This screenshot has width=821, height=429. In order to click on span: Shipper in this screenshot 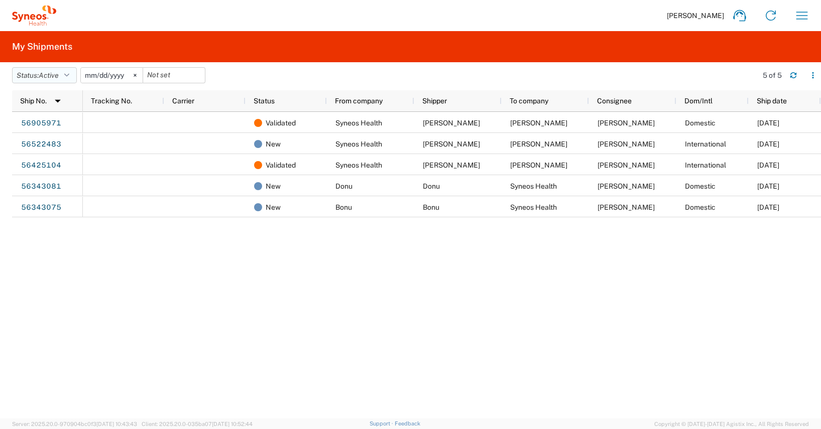, I will do `click(434, 101)`.